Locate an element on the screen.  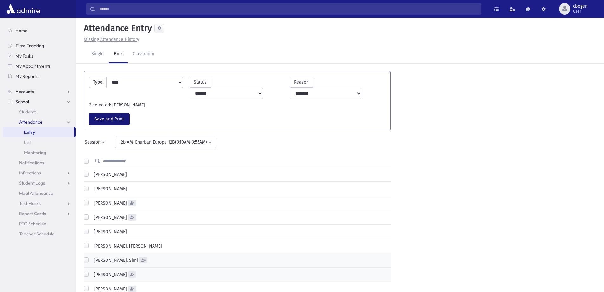
a: Student Logs is located at coordinates (39, 183).